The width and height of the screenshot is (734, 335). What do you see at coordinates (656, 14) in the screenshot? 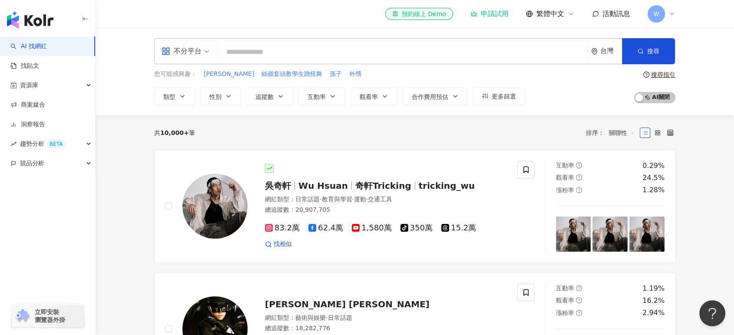
I see `span: W` at bounding box center [656, 14].